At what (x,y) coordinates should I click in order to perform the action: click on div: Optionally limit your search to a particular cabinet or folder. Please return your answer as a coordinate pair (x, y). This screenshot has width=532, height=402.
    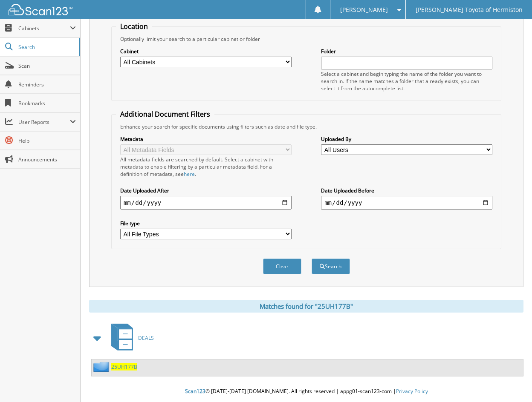
    Looking at the image, I should click on (306, 39).